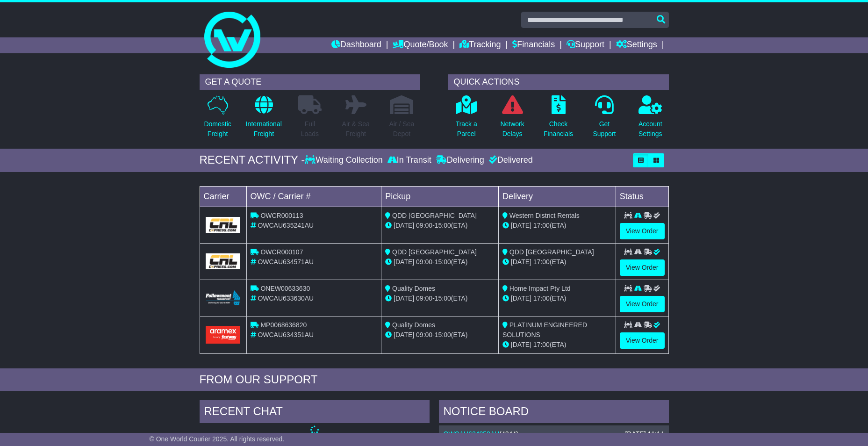 The width and height of the screenshot is (868, 446). Describe the element at coordinates (557, 197) in the screenshot. I see `td: Delivery` at that location.